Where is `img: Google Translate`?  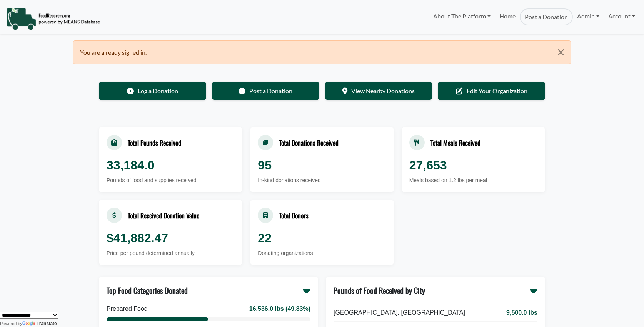 img: Google Translate is located at coordinates (29, 324).